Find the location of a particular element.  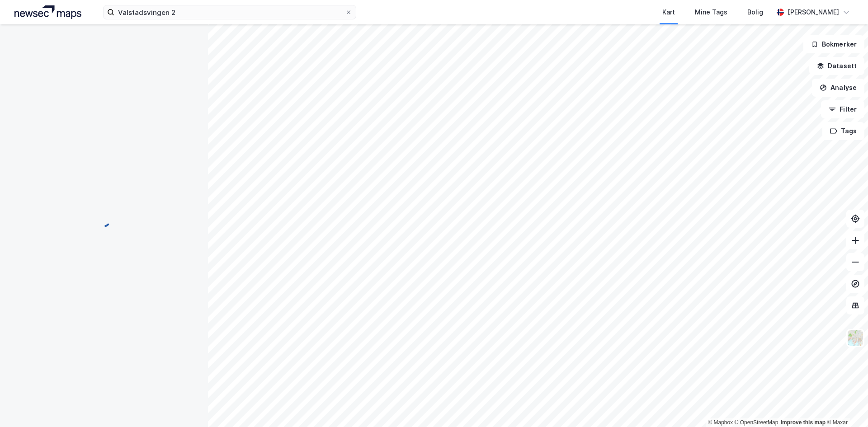

div: Kart is located at coordinates (669, 12).